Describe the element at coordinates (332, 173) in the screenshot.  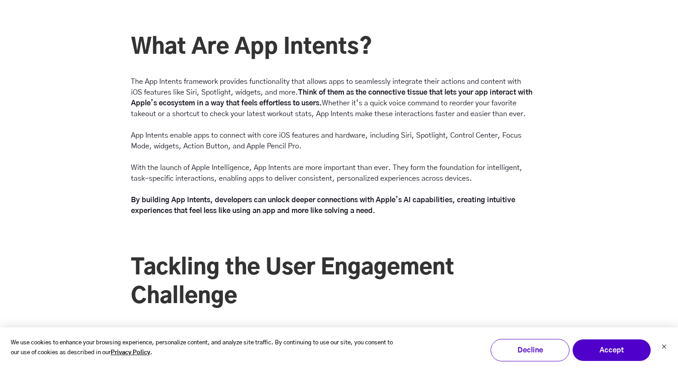
I see `p: App Intents enable apps to connect with core iOS features and hardware, including Siri, Spotlight...` at that location.